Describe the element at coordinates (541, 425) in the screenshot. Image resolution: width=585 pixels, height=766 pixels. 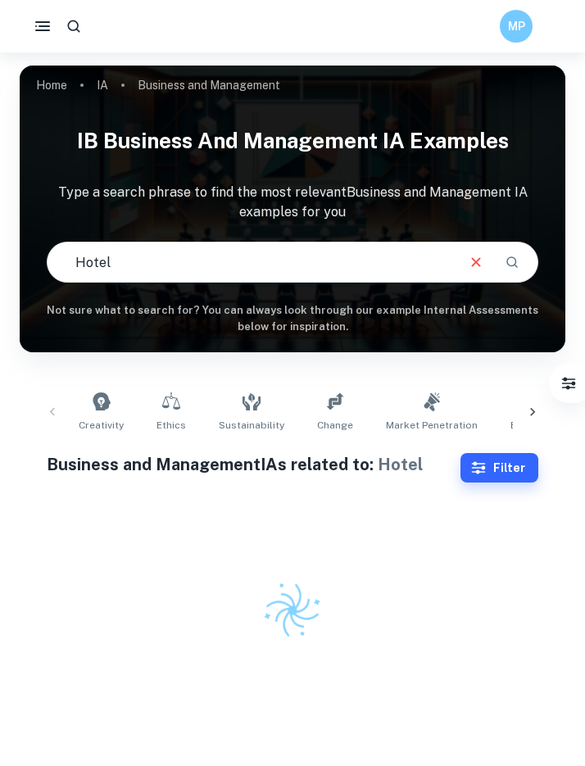
I see `span: Brand Image` at that location.